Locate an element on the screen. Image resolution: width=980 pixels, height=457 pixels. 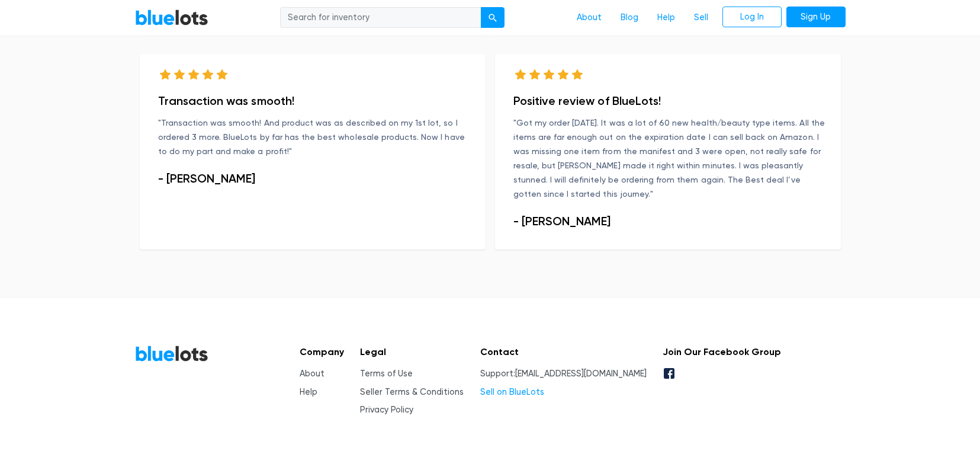
a: Sell on BlueLots is located at coordinates (513, 392).